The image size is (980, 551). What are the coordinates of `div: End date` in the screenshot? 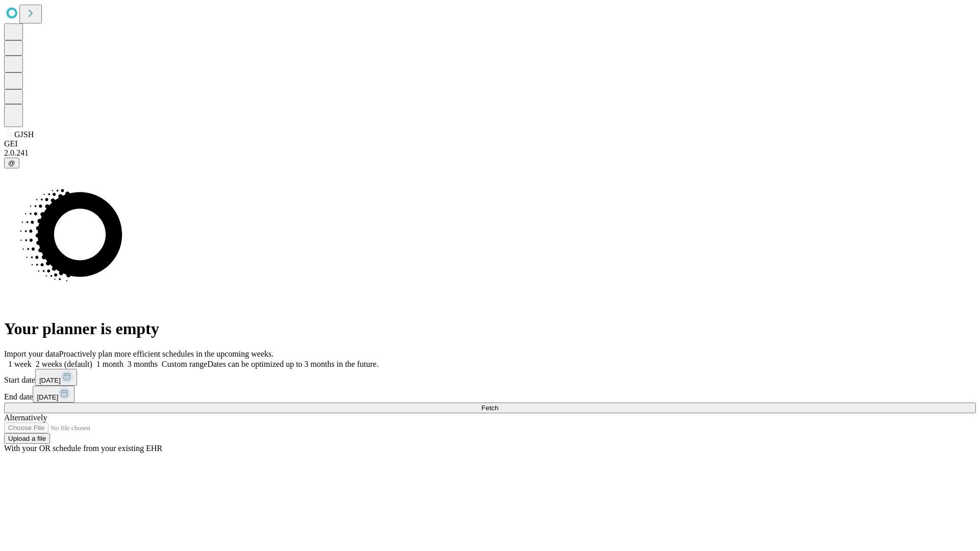 It's located at (490, 394).